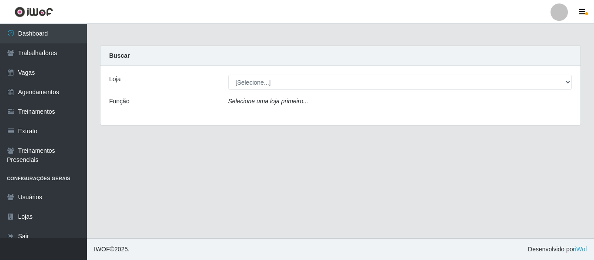 The height and width of the screenshot is (260, 594). What do you see at coordinates (119, 56) in the screenshot?
I see `strong: Buscar` at bounding box center [119, 56].